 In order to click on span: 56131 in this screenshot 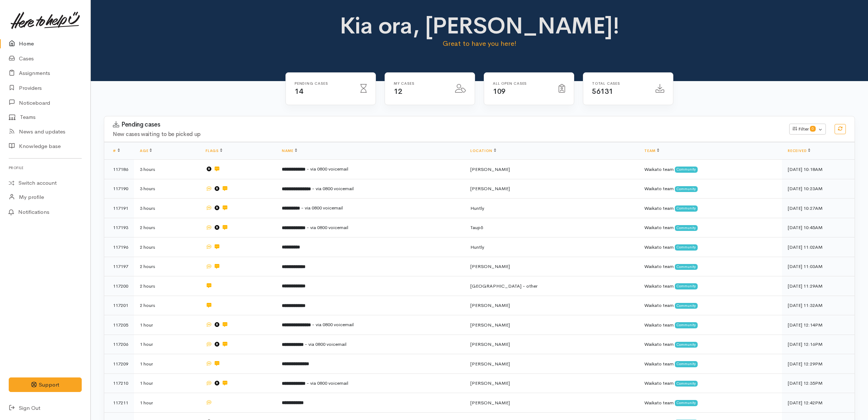, I will do `click(603, 91)`.